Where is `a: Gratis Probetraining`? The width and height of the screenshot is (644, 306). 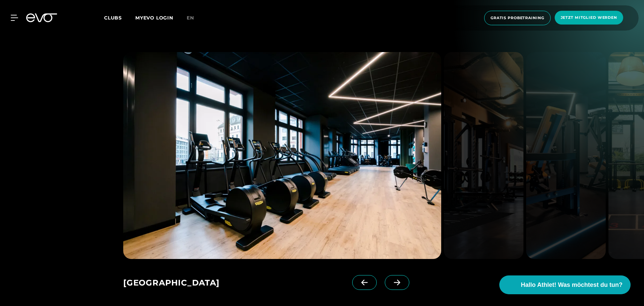
a: Gratis Probetraining is located at coordinates (517, 18).